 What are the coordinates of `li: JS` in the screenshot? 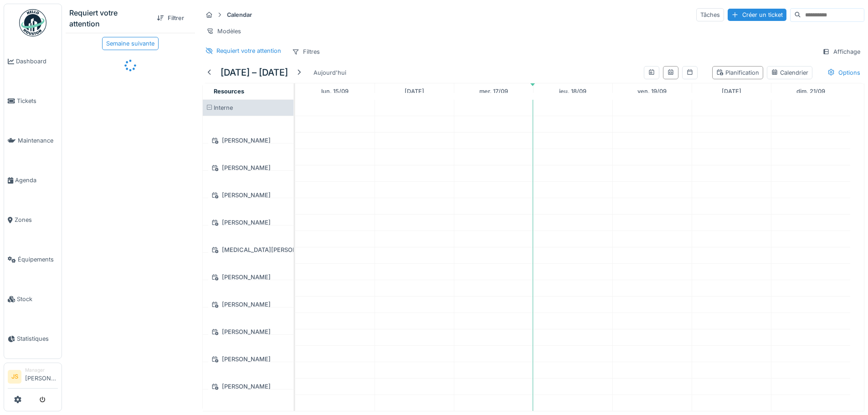 It's located at (14, 377).